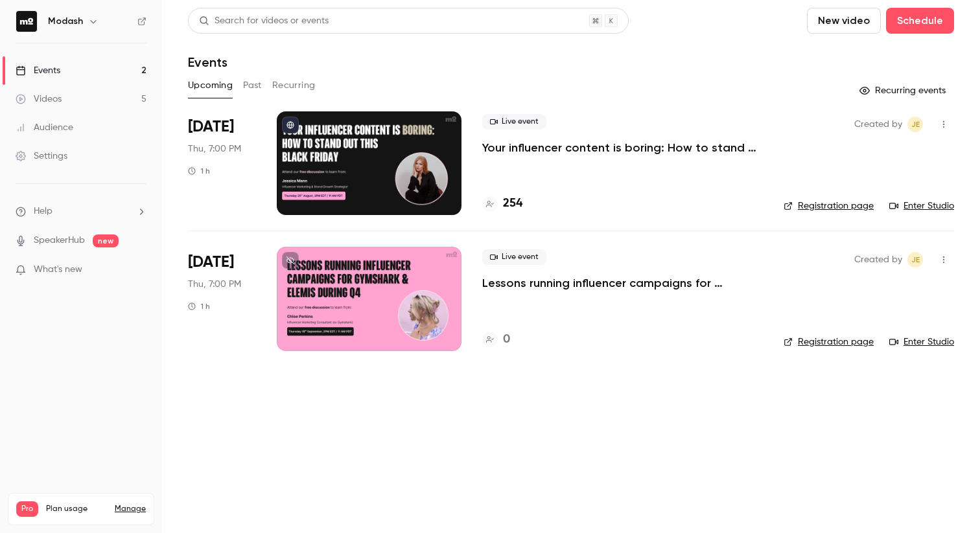 The image size is (980, 533). I want to click on h1: Events, so click(207, 63).